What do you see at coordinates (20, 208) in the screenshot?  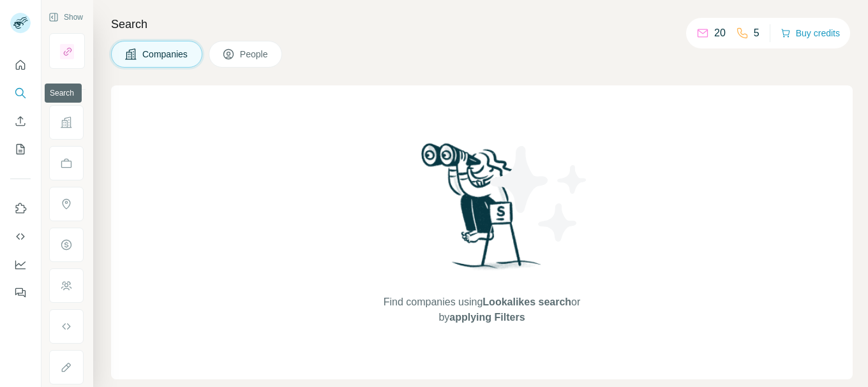 I see `button: Use Surfe on LinkedIn` at bounding box center [20, 208].